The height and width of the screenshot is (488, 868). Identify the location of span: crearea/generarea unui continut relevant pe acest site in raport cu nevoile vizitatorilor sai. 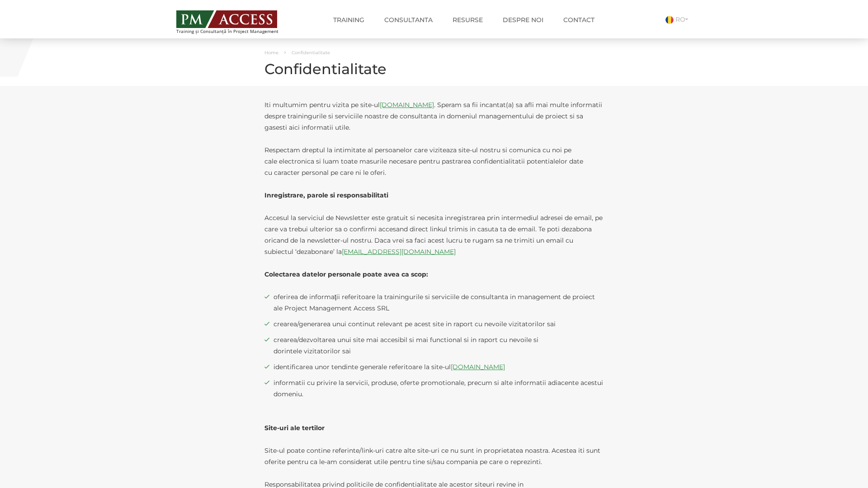
(439, 324).